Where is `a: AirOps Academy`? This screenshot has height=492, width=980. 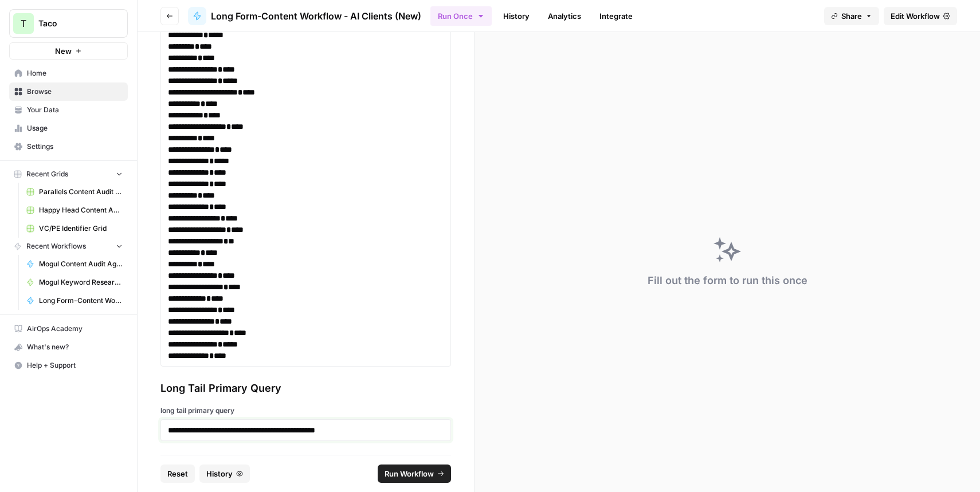
a: AirOps Academy is located at coordinates (68, 329).